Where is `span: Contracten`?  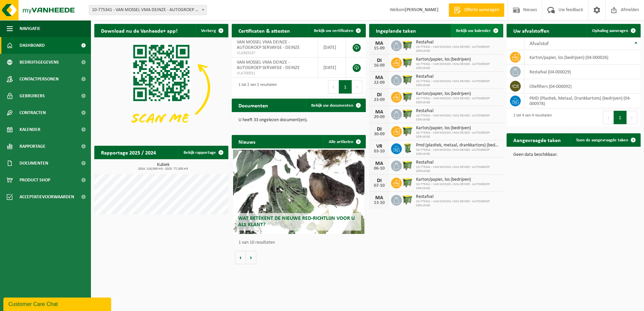 span: Contracten is located at coordinates (33, 112).